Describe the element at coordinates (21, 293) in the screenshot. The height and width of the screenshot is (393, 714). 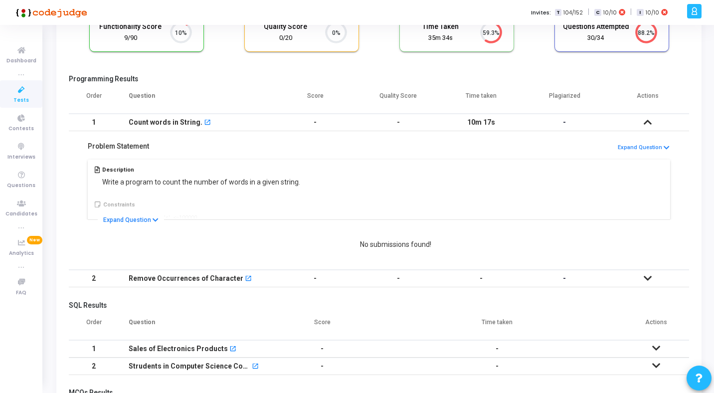
I see `span: FAQ` at that location.